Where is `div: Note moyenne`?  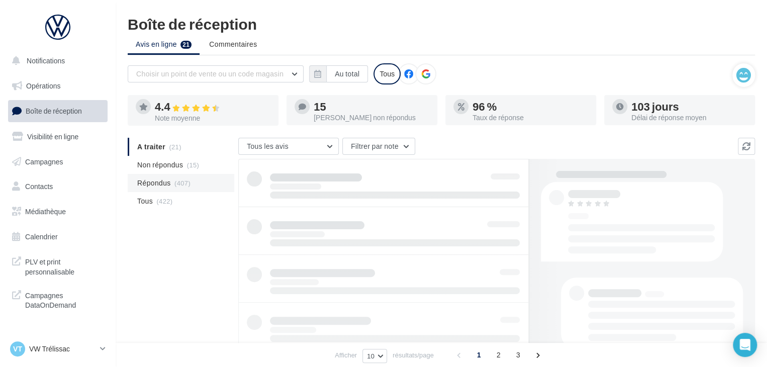 div: Note moyenne is located at coordinates (213, 118).